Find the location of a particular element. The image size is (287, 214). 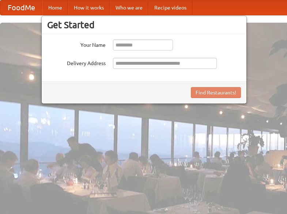

button: Find Restaurants! is located at coordinates (215, 92).